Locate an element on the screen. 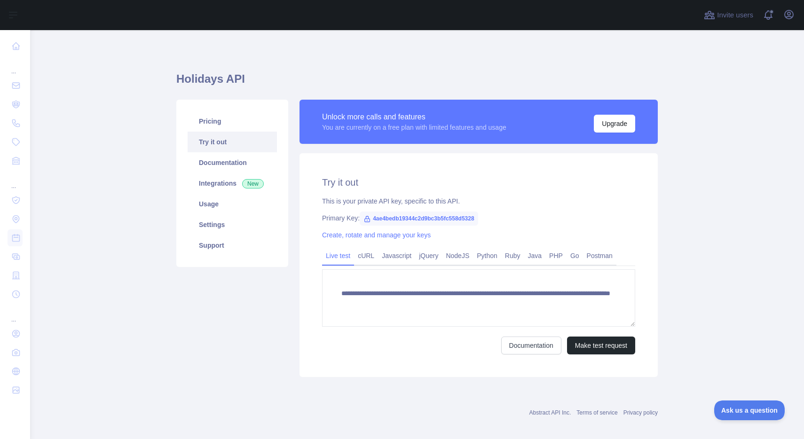 This screenshot has height=439, width=804. a: jQuery is located at coordinates (428, 256).